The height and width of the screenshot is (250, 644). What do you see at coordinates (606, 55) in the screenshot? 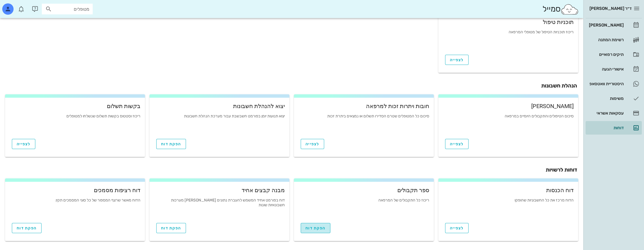
I see `div: תיקים רפואיים` at bounding box center [606, 55].